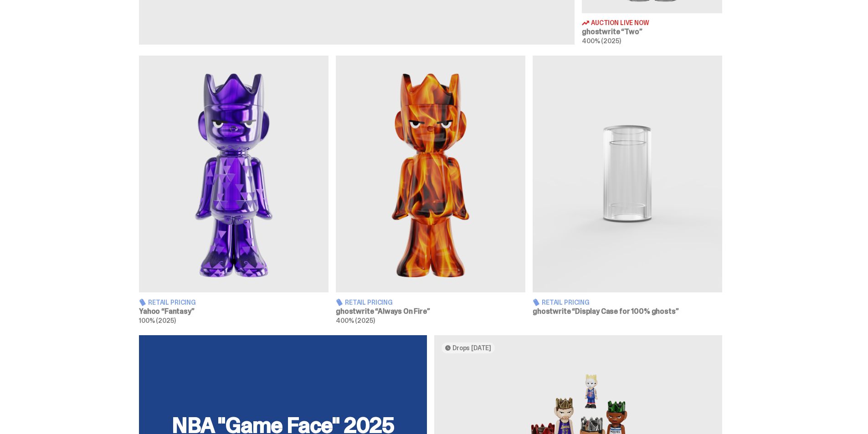 The image size is (868, 434). I want to click on h3: ghostwrite “Two”, so click(652, 32).